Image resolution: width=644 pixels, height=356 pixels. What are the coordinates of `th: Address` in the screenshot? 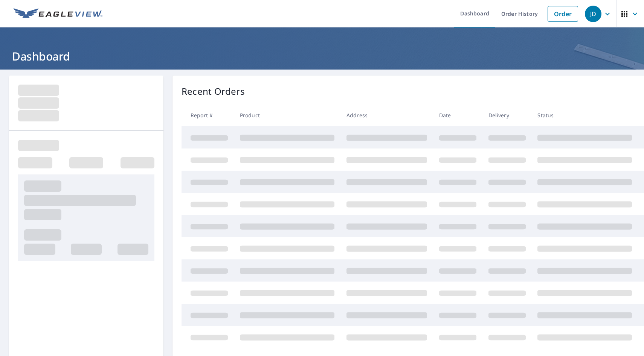 It's located at (387, 115).